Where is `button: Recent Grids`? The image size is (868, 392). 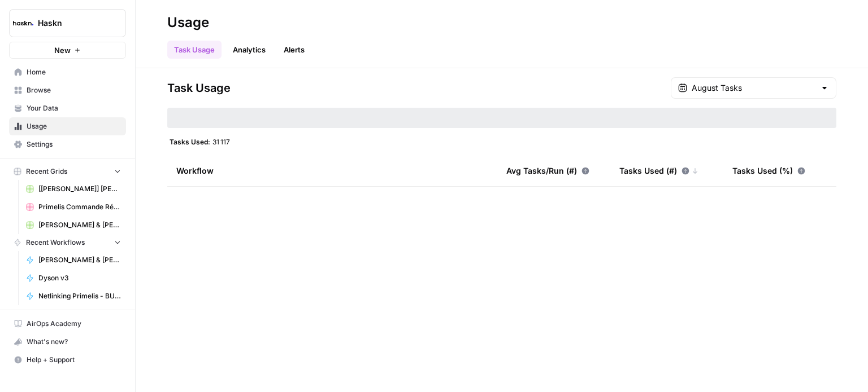 button: Recent Grids is located at coordinates (67, 172).